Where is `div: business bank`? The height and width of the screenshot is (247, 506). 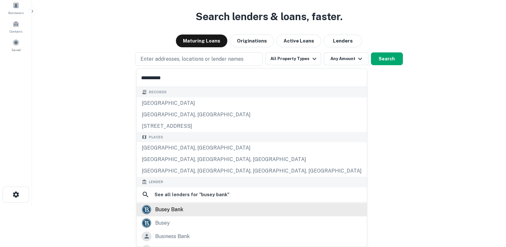 div: business bank is located at coordinates (172, 236).